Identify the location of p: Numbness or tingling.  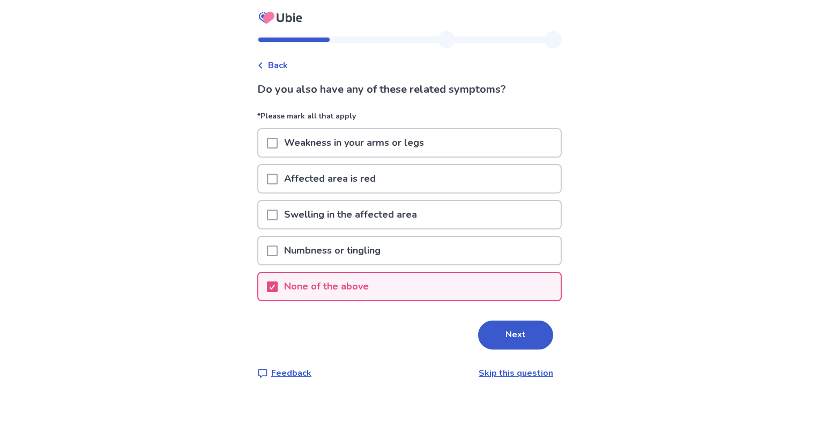
(332, 250).